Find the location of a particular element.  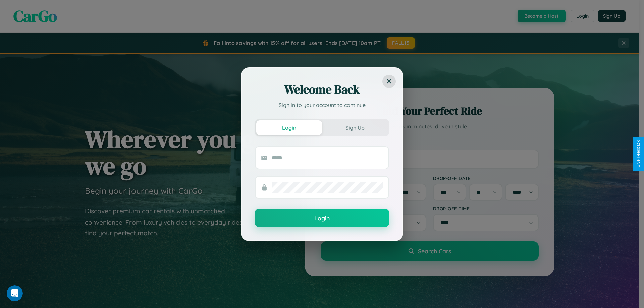

button: Sign Up is located at coordinates (355, 128).